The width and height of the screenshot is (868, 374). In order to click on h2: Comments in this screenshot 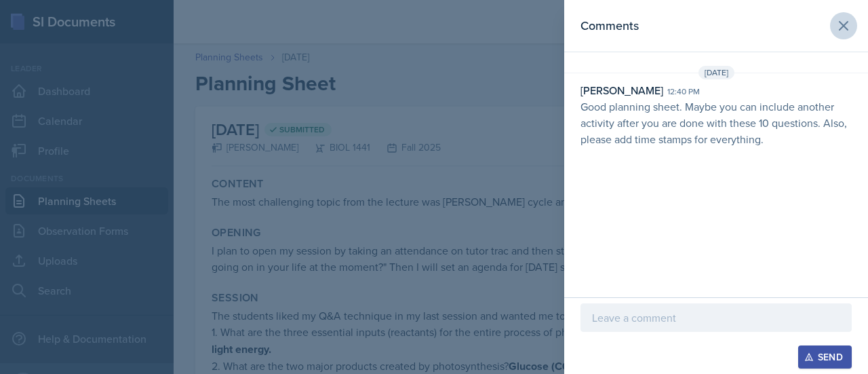, I will do `click(609, 26)`.